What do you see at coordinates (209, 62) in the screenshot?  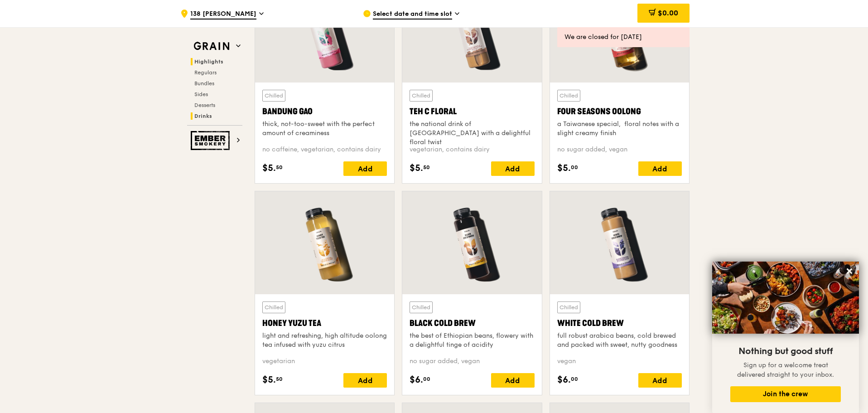 I see `span: Highlights` at bounding box center [209, 62].